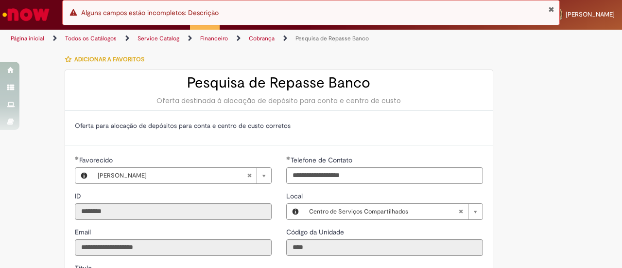 Image resolution: width=622 pixels, height=268 pixels. What do you see at coordinates (207, 38) in the screenshot?
I see `ul: Trilhas de página` at bounding box center [207, 38].